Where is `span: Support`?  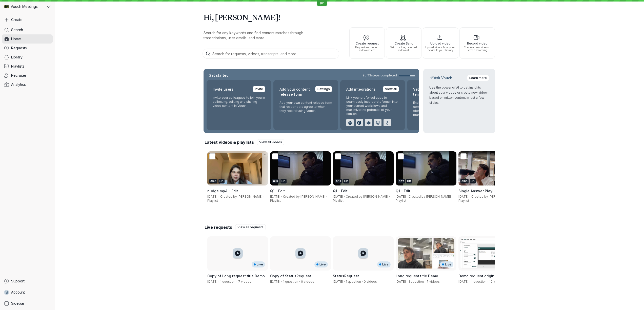
span: Support is located at coordinates (17, 281).